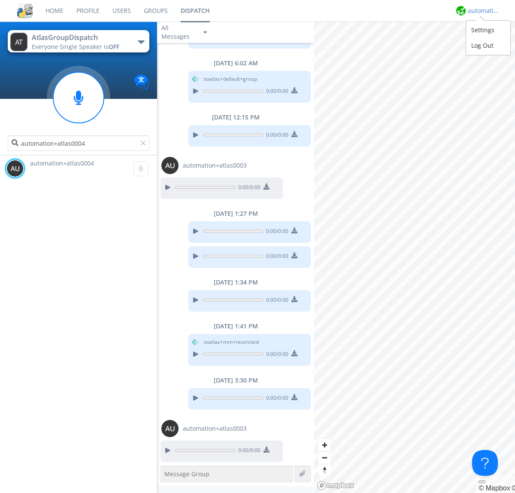 The width and height of the screenshot is (515, 493). Describe the element at coordinates (205, 32) in the screenshot. I see `img: caret-down-sm.svg` at that location.